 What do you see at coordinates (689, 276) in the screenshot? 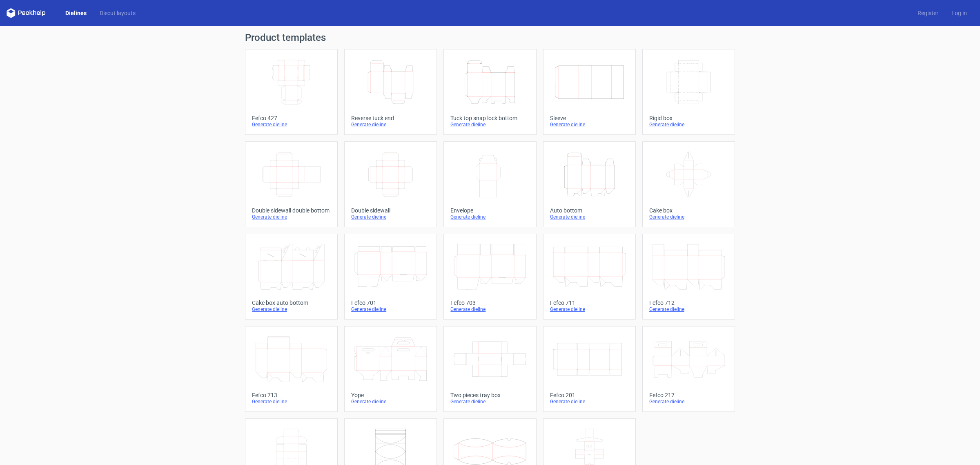
I see `a: Fefco 712Generate dieline` at bounding box center [689, 276].